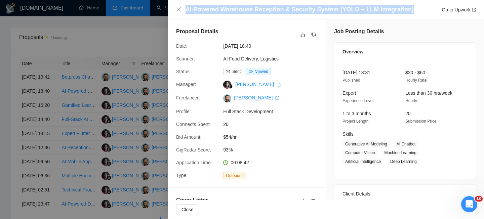 The width and height of the screenshot is (484, 219). What do you see at coordinates (251, 59) in the screenshot?
I see `a: AI Food Delivery, Logistics` at bounding box center [251, 59].